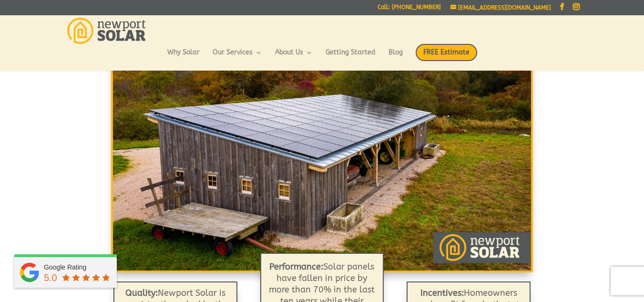  I want to click on a: About Us, so click(294, 57).